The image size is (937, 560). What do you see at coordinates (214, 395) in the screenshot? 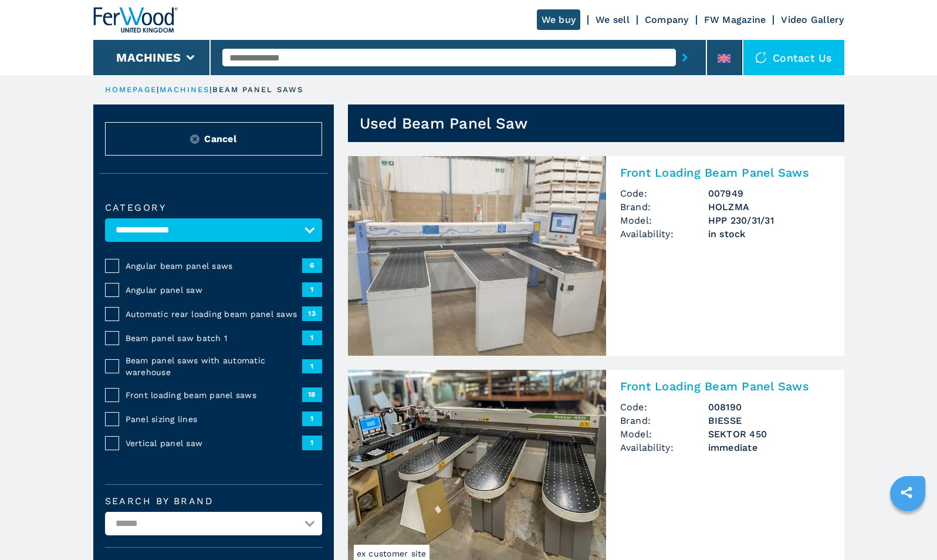
I see `span: Front loading beam panel saws` at bounding box center [214, 395].